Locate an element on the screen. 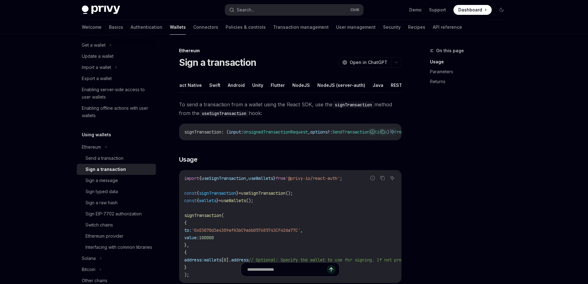 The image size is (588, 284). div: Ethereum provider is located at coordinates (104, 236).